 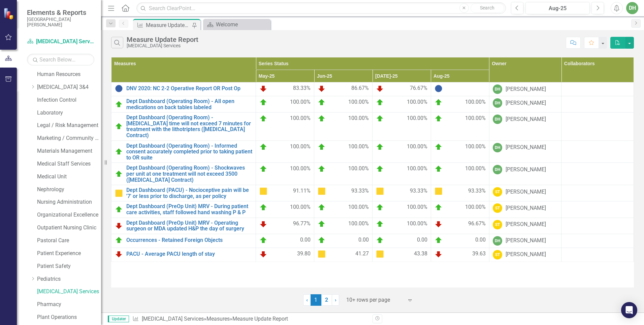 I want to click on a: Pastoral Care, so click(x=69, y=240).